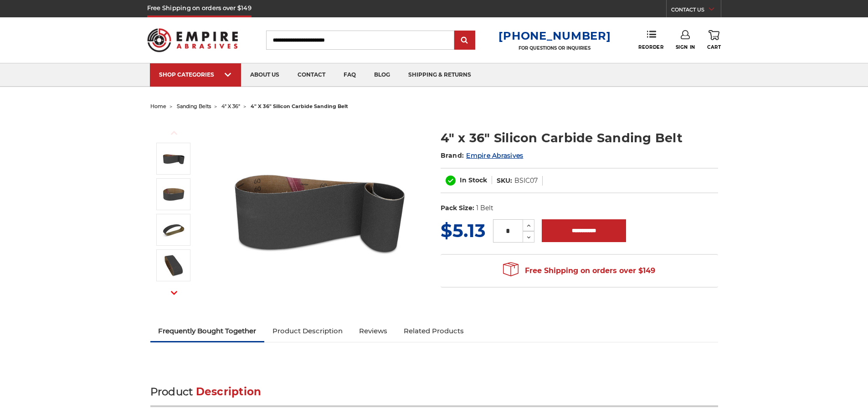 This screenshot has height=419, width=868. Describe the element at coordinates (172, 391) in the screenshot. I see `span: Product` at that location.